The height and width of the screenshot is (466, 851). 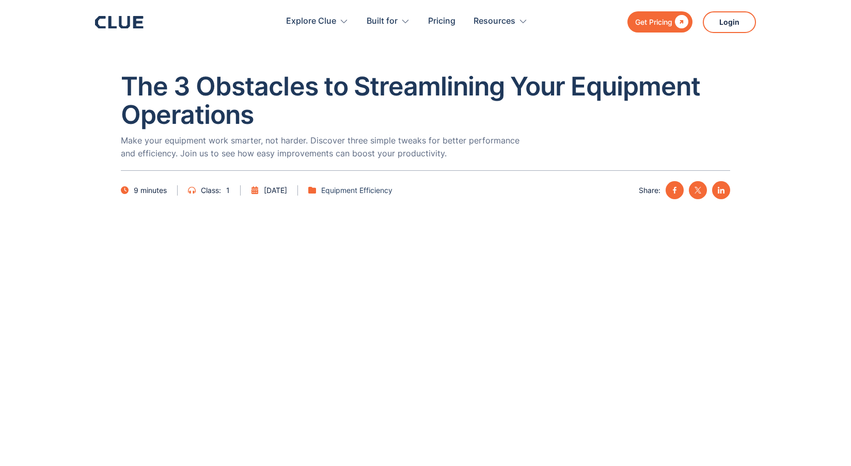 I want to click on div: Share:, so click(x=649, y=190).